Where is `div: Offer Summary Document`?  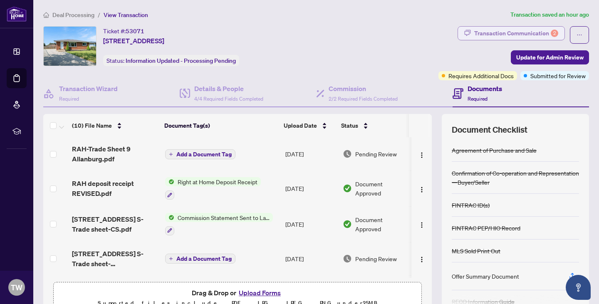 div: Offer Summary Document is located at coordinates (485, 276).